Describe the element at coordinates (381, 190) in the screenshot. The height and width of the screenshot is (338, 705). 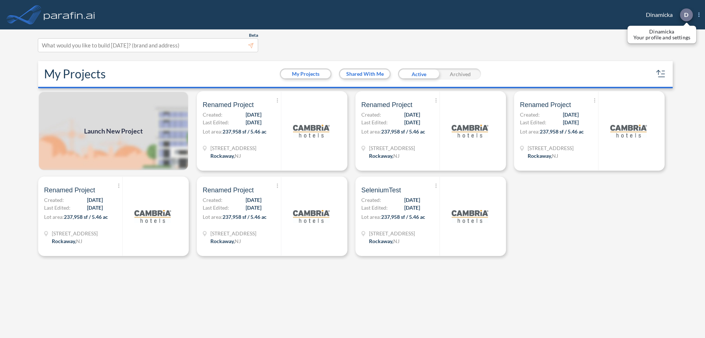
I see `span: SeleniumTest` at that location.